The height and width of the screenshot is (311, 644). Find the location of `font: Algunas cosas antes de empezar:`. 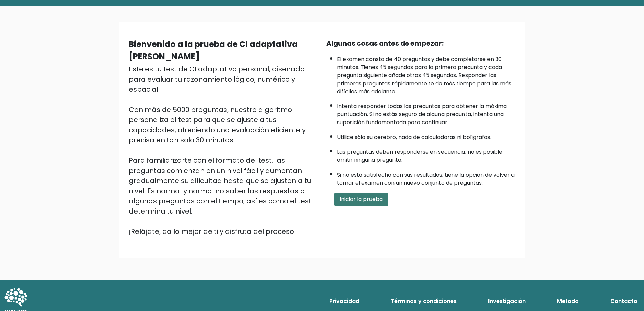

font: Algunas cosas antes de empezar: is located at coordinates (385, 43).